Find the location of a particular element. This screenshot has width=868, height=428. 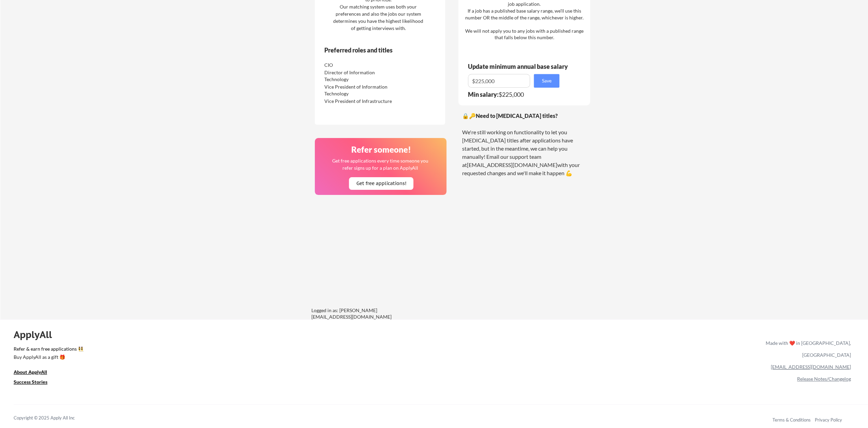

div: Refer someone! is located at coordinates (381, 150).